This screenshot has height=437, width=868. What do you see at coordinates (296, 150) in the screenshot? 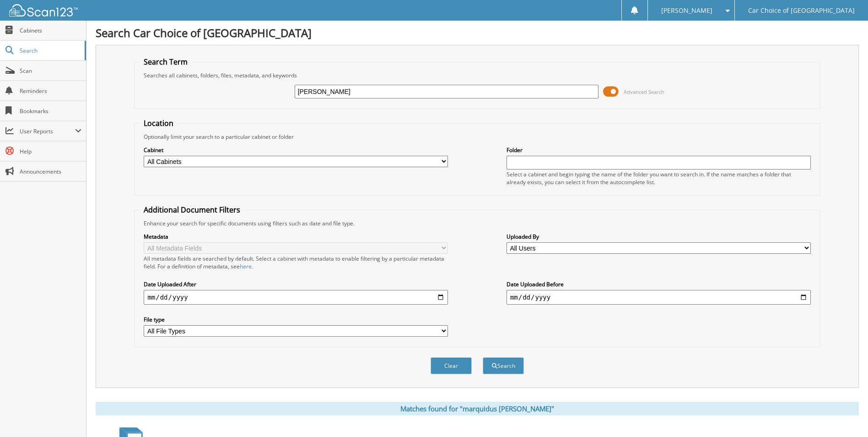
I see `label: Cabinet` at bounding box center [296, 150].